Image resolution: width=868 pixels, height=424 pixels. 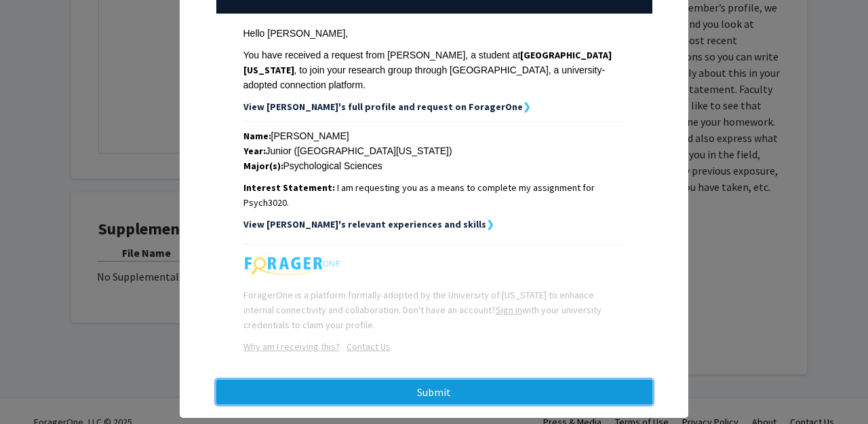 I want to click on u: Why am I receiving this?, so click(x=291, y=346).